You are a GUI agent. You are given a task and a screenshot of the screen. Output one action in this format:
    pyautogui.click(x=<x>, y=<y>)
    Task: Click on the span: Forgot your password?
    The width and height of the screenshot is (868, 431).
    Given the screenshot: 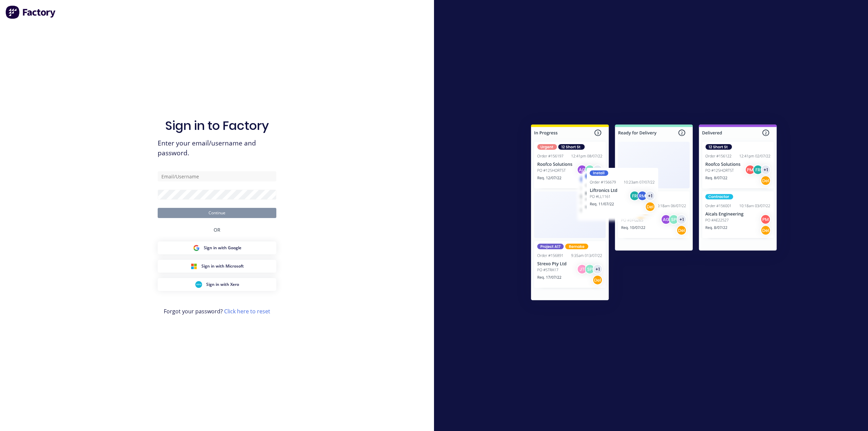 What is the action you would take?
    pyautogui.click(x=217, y=311)
    